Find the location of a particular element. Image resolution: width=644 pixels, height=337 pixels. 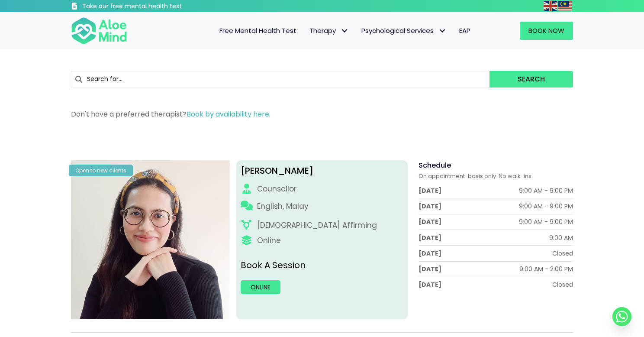

div: Online is located at coordinates (268, 240).